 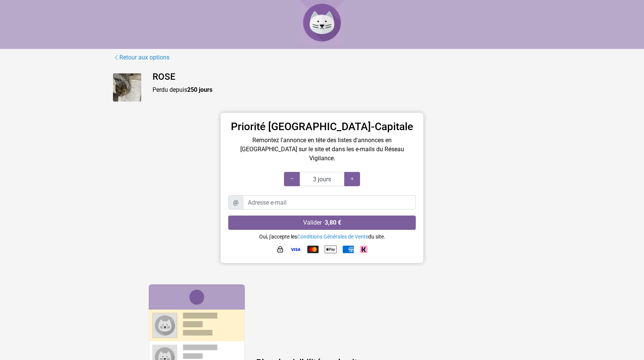 I want to click on img: HTTPS : paiement sécurisé, so click(x=280, y=250).